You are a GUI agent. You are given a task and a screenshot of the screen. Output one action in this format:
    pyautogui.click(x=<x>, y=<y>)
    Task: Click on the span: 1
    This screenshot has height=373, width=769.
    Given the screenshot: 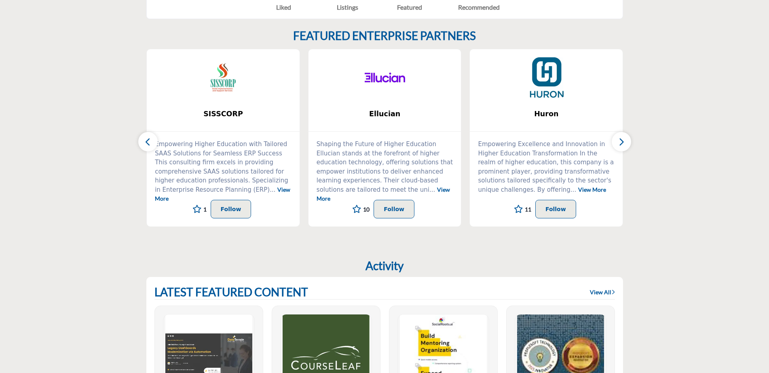 What is the action you would take?
    pyautogui.click(x=205, y=209)
    